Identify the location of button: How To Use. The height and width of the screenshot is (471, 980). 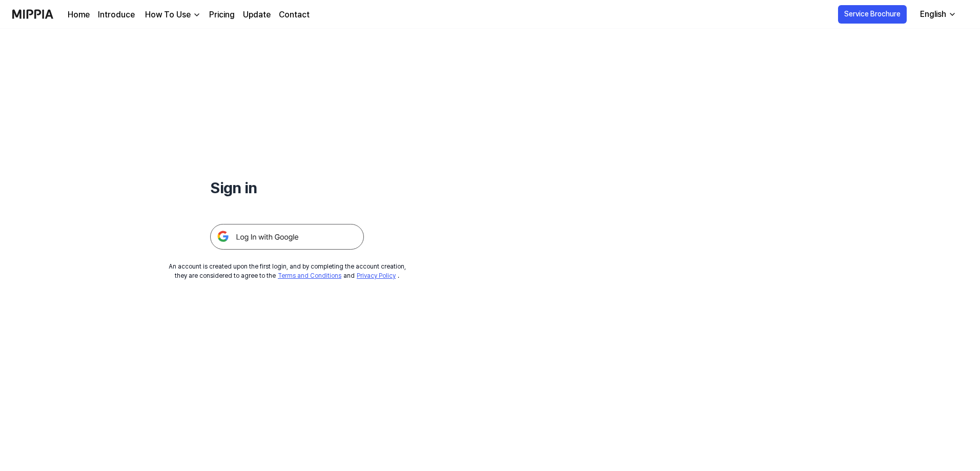
(172, 15).